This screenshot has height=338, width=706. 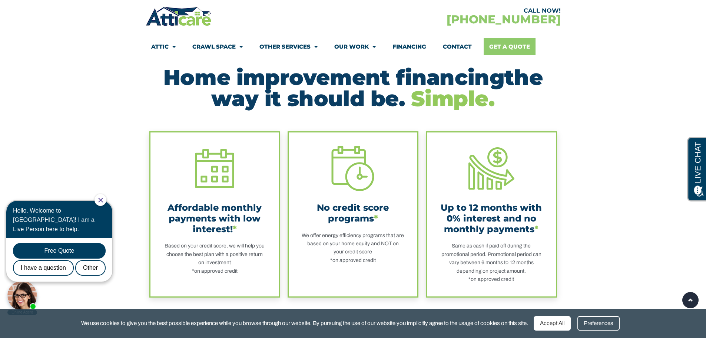 What do you see at coordinates (39, 10) in the screenshot?
I see `span: Opens a chat window` at bounding box center [39, 10].